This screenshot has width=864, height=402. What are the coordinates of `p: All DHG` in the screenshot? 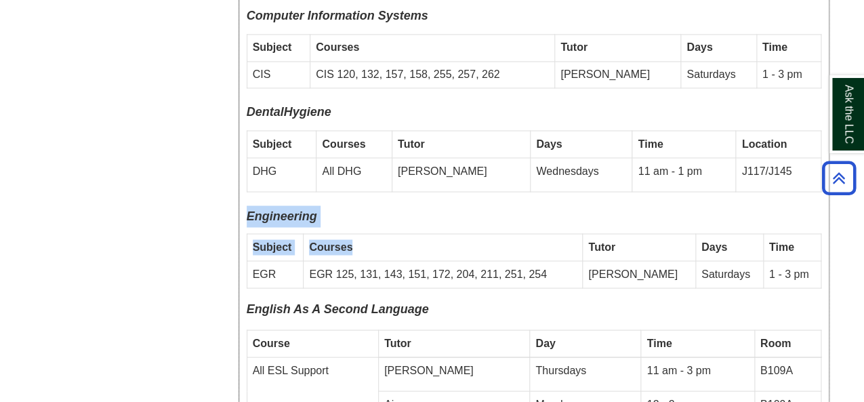 It's located at (354, 171).